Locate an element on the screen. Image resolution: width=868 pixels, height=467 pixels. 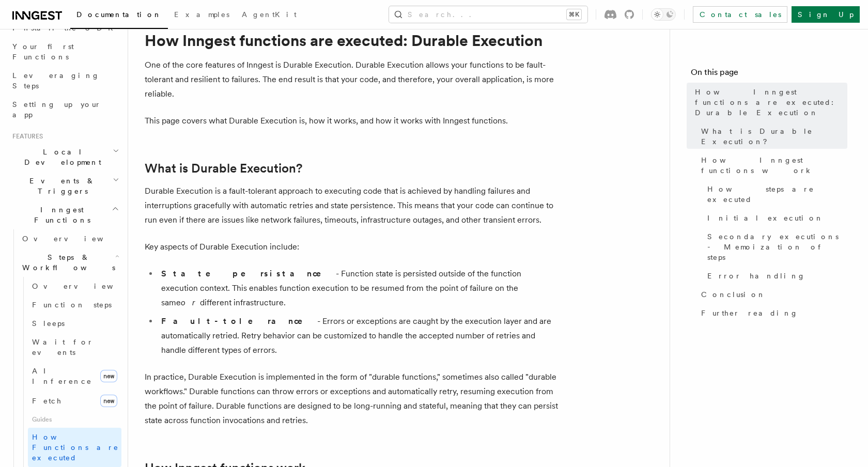
a: Leveraging Steps is located at coordinates (65, 81).